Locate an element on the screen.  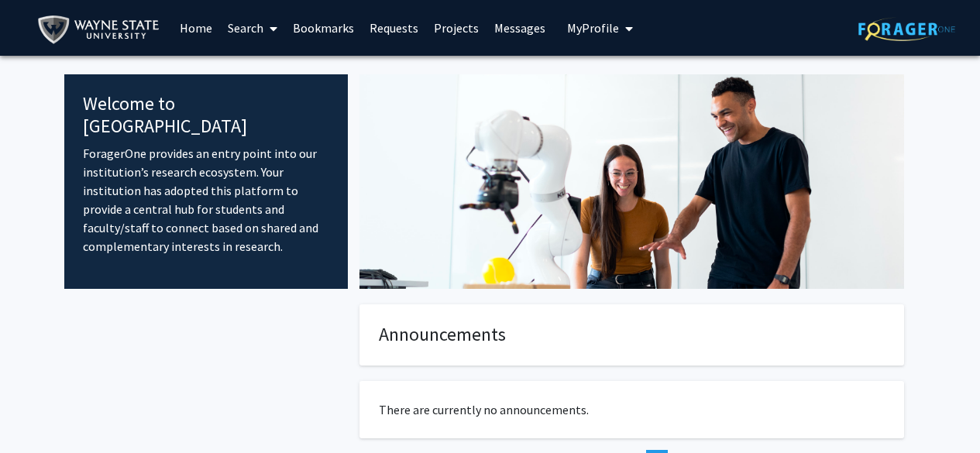
p: There are currently no announcements. is located at coordinates (631, 409).